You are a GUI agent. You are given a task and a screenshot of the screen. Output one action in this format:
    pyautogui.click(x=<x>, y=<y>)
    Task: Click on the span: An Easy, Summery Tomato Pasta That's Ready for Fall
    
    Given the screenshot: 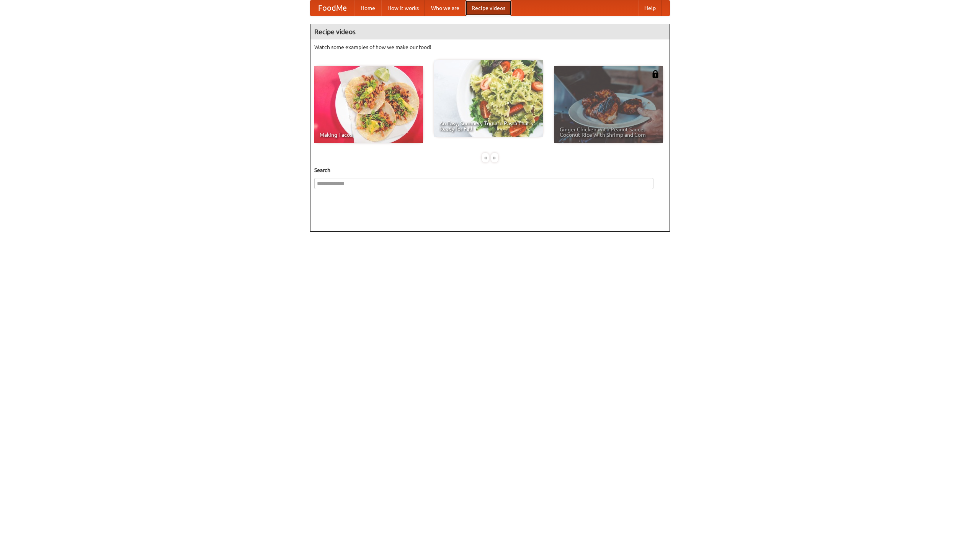 What is the action you would take?
    pyautogui.click(x=489, y=126)
    